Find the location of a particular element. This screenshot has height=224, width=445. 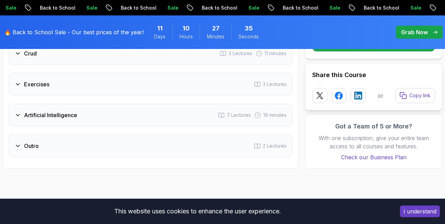

p: Check our Business Plan is located at coordinates (373, 157).